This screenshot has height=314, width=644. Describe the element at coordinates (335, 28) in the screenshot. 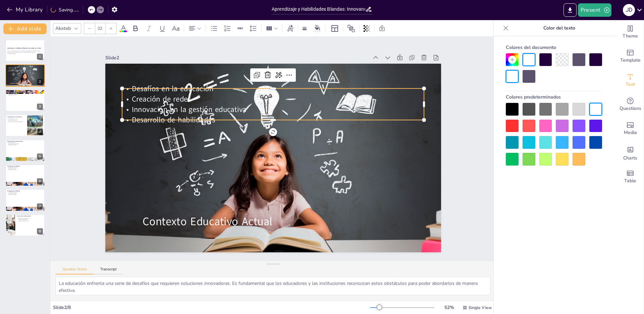

I see `div: Layout` at that location.